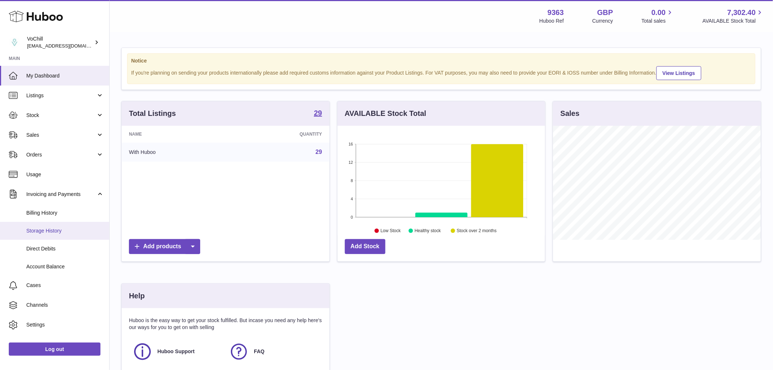 This screenshot has height=370, width=773. Describe the element at coordinates (352, 180) in the screenshot. I see `text: 8` at that location.